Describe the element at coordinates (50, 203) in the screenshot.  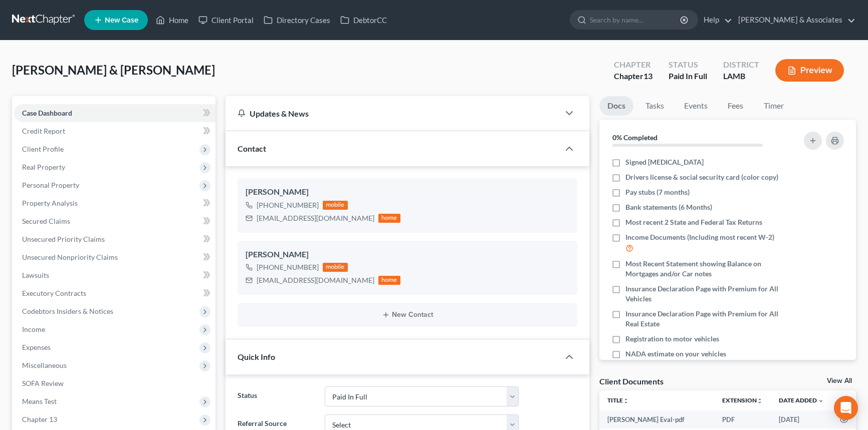
I see `span: Property Analysis` at that location.